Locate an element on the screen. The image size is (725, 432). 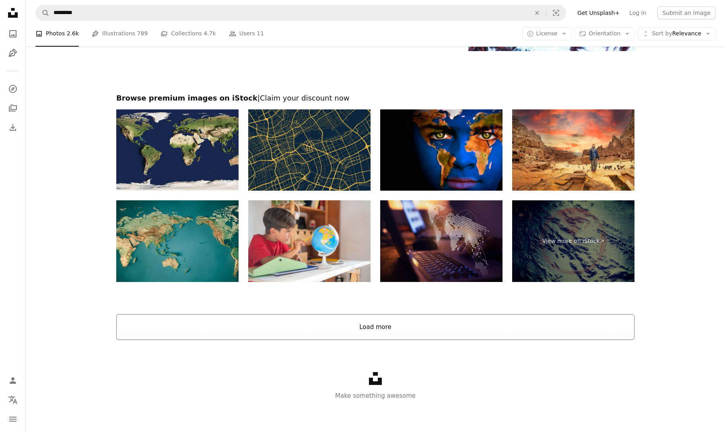
a: Illustrations 789 is located at coordinates (119, 34).